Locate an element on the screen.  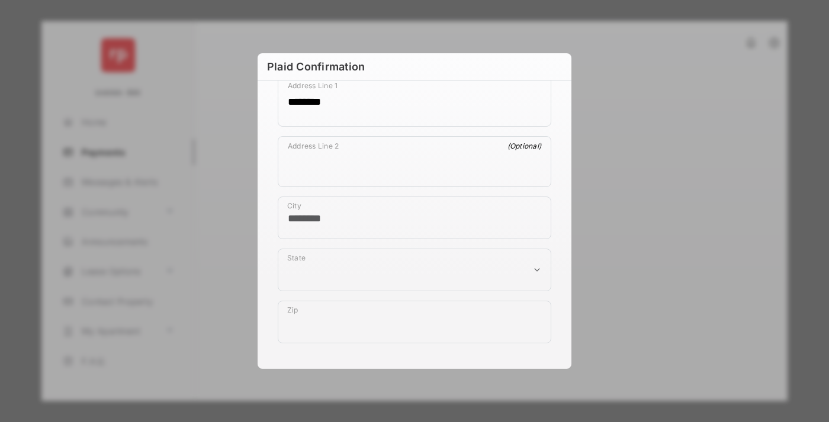
div: payment_method_screening[postal_addresses][locality] is located at coordinates (414, 218).